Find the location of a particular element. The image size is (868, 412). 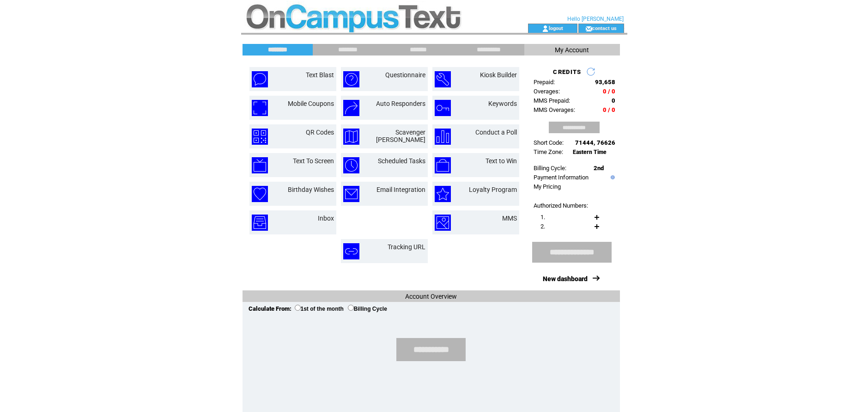

img: mms.png is located at coordinates (442, 222).